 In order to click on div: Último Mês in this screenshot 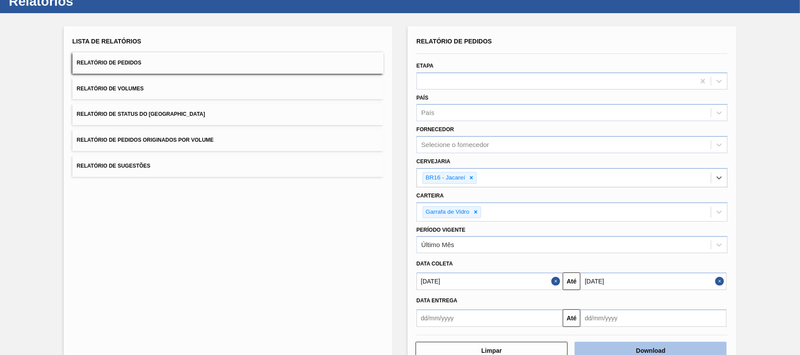, I will do `click(438, 245)`.